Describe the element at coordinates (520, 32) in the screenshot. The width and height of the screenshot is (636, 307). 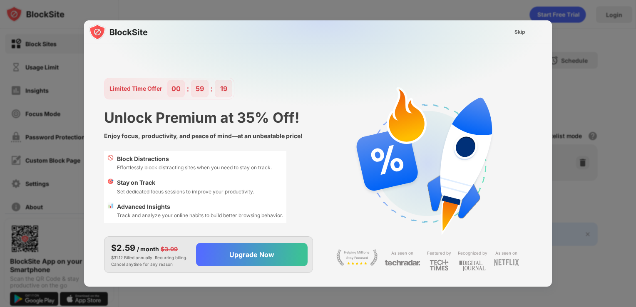
I see `div: Skip` at that location.